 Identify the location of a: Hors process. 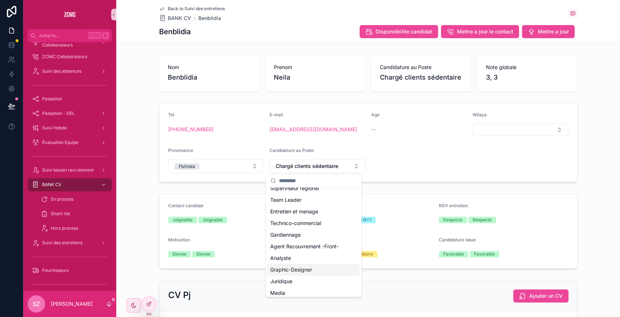
(74, 228).